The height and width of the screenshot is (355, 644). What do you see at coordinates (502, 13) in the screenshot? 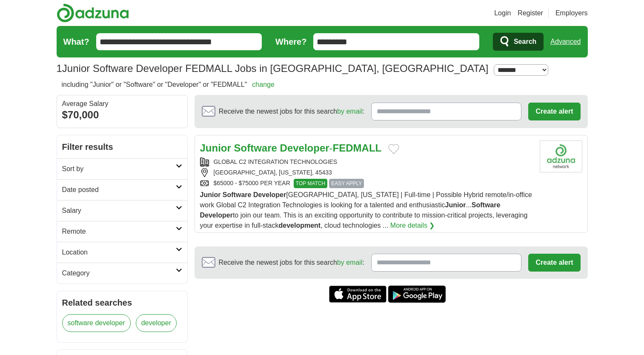
I see `a: Login` at bounding box center [502, 13].